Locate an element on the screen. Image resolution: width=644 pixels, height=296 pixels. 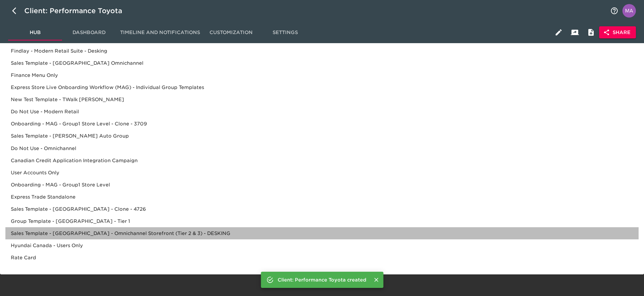
button: Edit Hub is located at coordinates (559, 32).